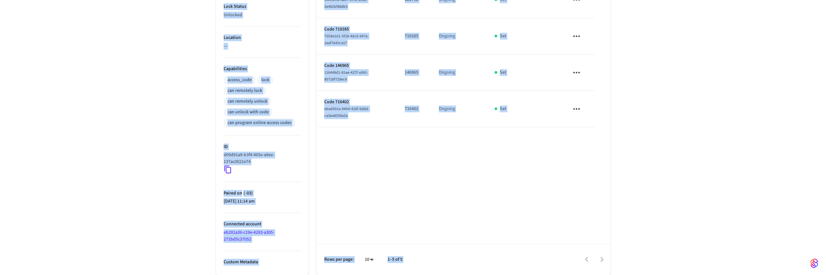 The width and height of the screenshot is (826, 275). I want to click on div: can remotely unlock, so click(247, 101).